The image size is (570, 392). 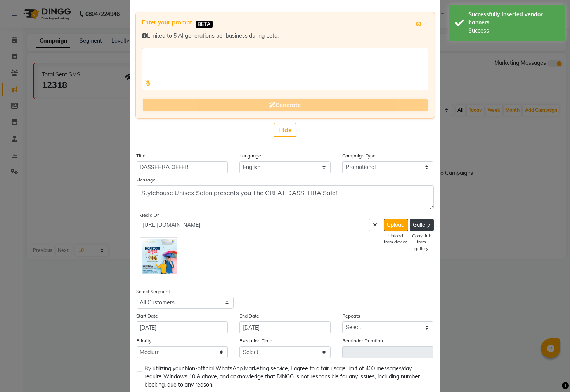 What do you see at coordinates (396, 239) in the screenshot?
I see `div: Upload from device` at bounding box center [396, 239].